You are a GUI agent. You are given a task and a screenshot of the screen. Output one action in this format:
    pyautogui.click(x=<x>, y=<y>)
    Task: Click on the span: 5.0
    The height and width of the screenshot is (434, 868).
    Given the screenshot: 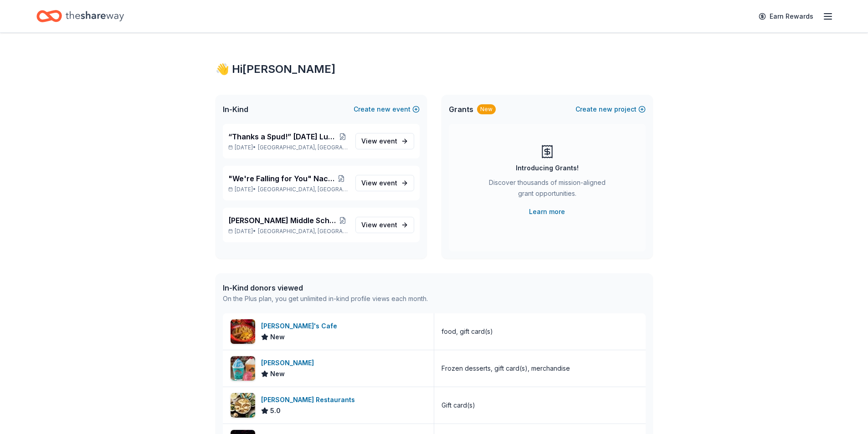 What is the action you would take?
    pyautogui.click(x=275, y=411)
    